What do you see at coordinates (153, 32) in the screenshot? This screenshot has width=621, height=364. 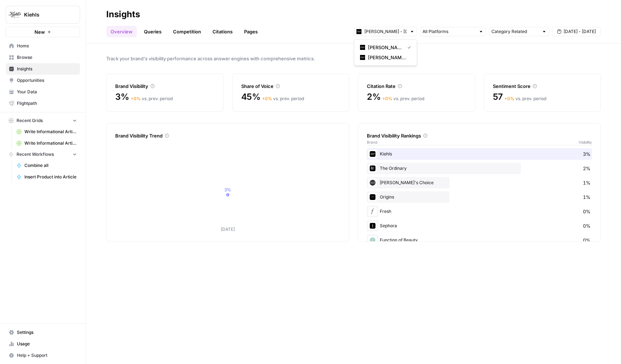 I see `a: Queries` at bounding box center [153, 32].